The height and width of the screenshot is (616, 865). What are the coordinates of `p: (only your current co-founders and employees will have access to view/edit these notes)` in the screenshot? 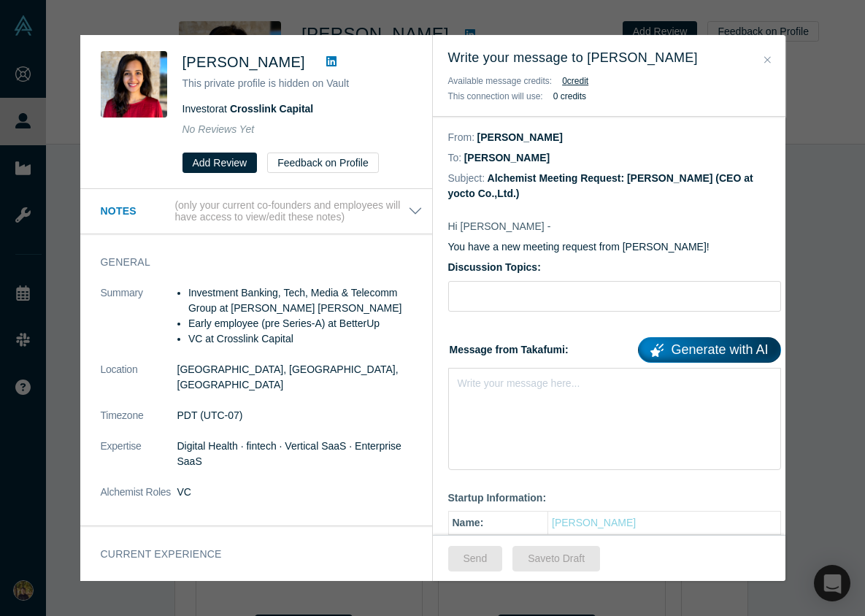 It's located at (290, 212).